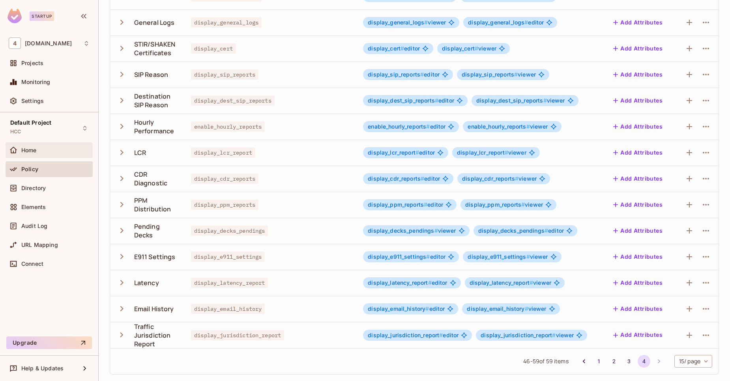 This screenshot has width=730, height=381. What do you see at coordinates (34, 207) in the screenshot?
I see `span: Elements` at bounding box center [34, 207].